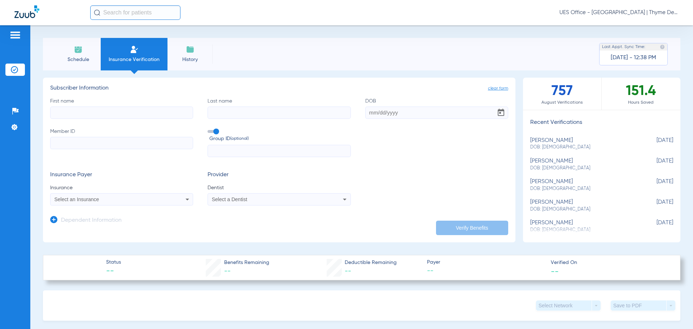 This screenshot has width=693, height=329. I want to click on span: Schedule, so click(78, 60).